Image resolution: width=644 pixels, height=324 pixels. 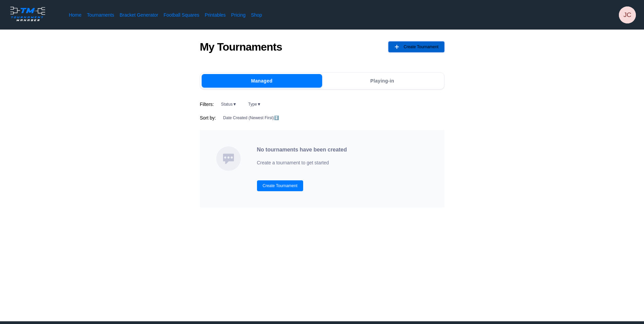 I want to click on span: Create Tournament, so click(x=421, y=47).